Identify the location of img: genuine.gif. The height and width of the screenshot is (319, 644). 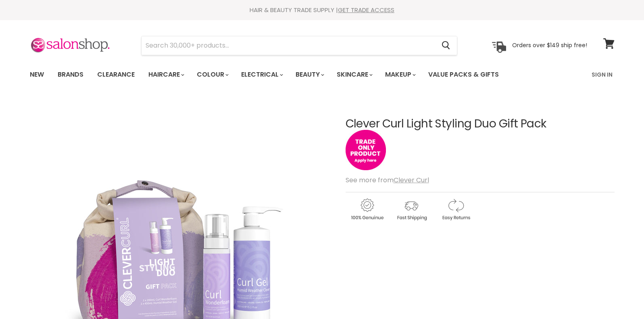
(367, 209).